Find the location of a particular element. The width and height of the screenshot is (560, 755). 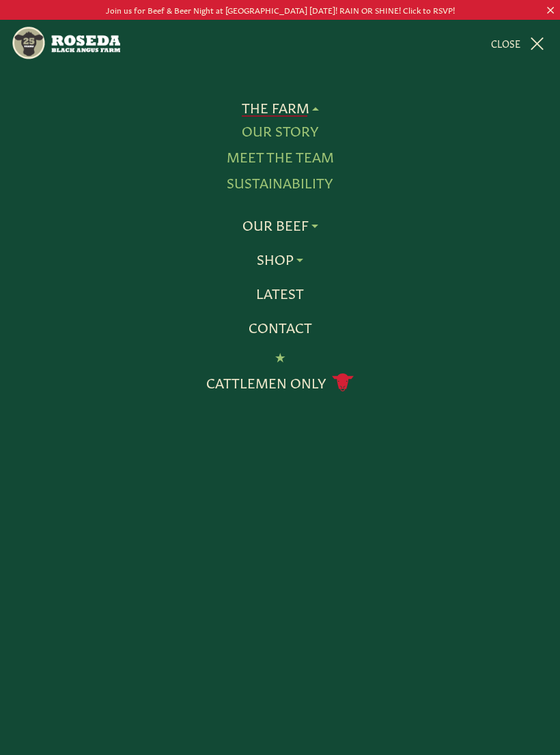

a: Cattlemen Only is located at coordinates (280, 382).